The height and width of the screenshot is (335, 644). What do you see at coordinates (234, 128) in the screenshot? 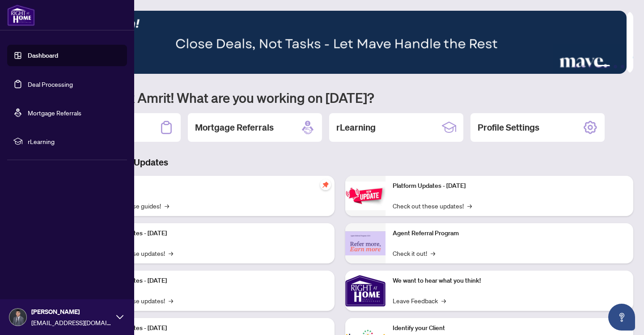
I see `h2: Mortgage Referrals` at bounding box center [234, 128].